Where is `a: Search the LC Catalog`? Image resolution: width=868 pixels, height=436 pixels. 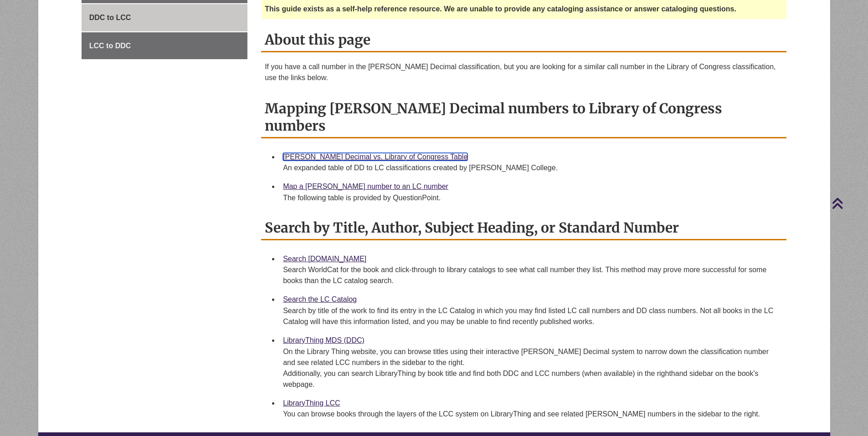
a: Search the LC Catalog is located at coordinates (320, 299).